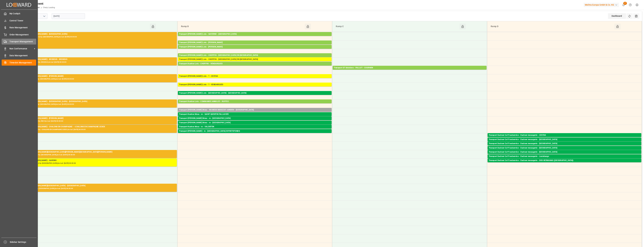 The image size is (644, 247). I want to click on div: Ramp C, so click(397, 26).